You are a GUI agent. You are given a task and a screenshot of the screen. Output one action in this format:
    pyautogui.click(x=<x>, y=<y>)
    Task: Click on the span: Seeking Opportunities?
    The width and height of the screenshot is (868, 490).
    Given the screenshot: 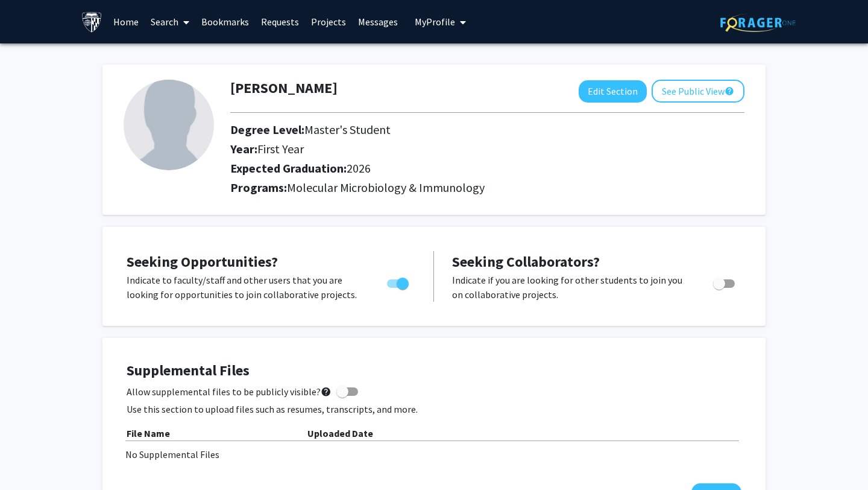 What is the action you would take?
    pyautogui.click(x=202, y=261)
    